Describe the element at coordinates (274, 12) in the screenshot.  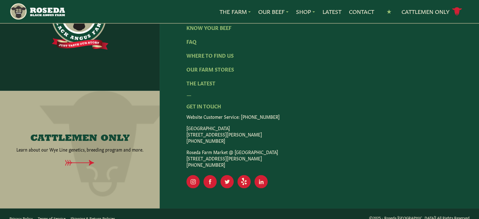
I see `a: Our Beef` at that location.